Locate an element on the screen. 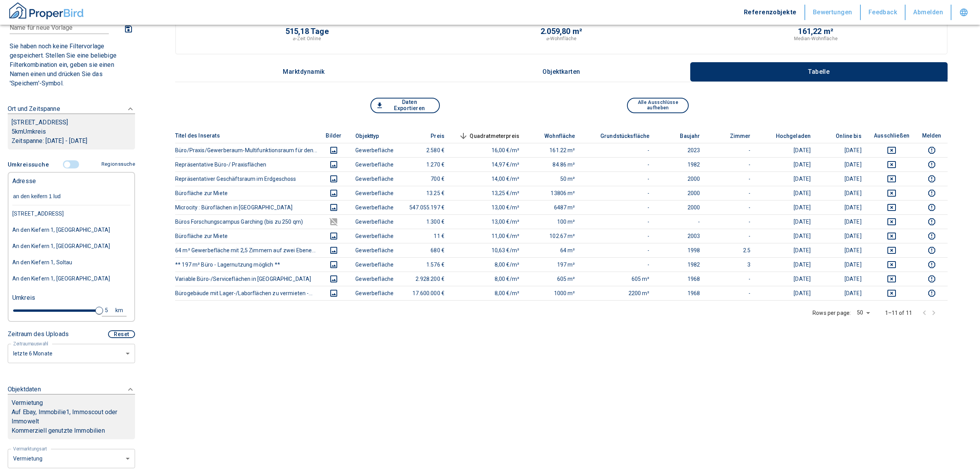  div: 50 is located at coordinates (863, 312).